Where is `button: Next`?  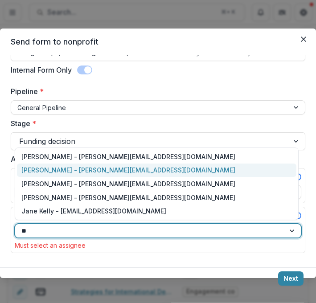 button: Next is located at coordinates (290, 278).